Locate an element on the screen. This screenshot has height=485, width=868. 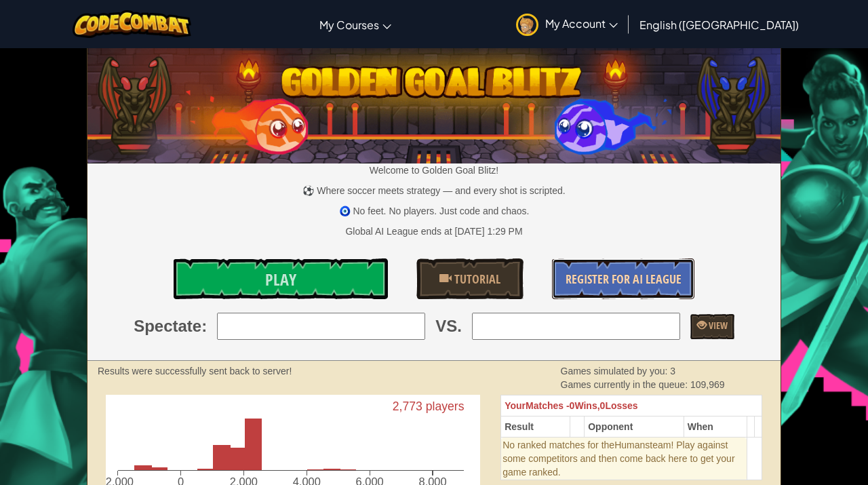
span: Register for AI League is located at coordinates (623, 279).